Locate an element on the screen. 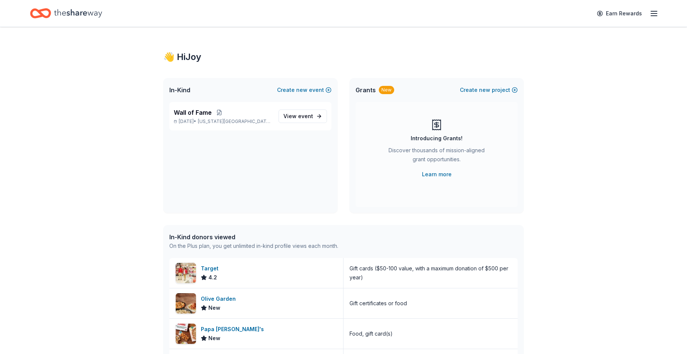 The height and width of the screenshot is (354, 687). button: Createnewevent is located at coordinates (304, 90).